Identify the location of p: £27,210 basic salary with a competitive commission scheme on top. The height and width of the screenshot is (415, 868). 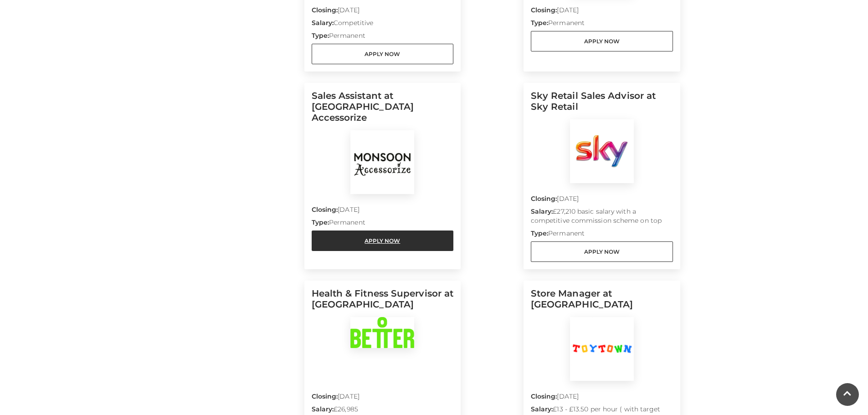
(602, 218).